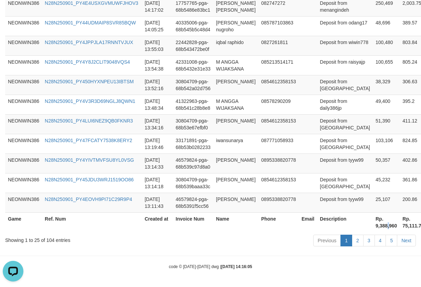 This screenshot has width=421, height=287. Describe the element at coordinates (90, 23) in the screenshot. I see `a: N28N250901_PY44UDMAIP8SVR85BQW` at that location.